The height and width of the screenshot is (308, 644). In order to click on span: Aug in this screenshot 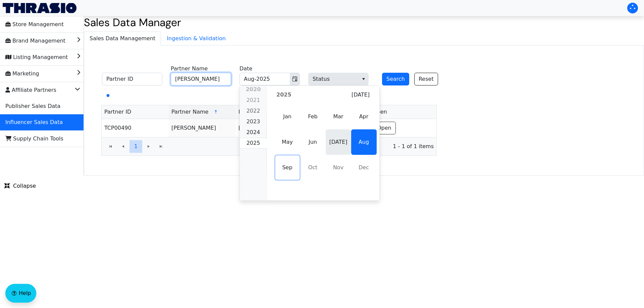, I will do `click(364, 142)`.